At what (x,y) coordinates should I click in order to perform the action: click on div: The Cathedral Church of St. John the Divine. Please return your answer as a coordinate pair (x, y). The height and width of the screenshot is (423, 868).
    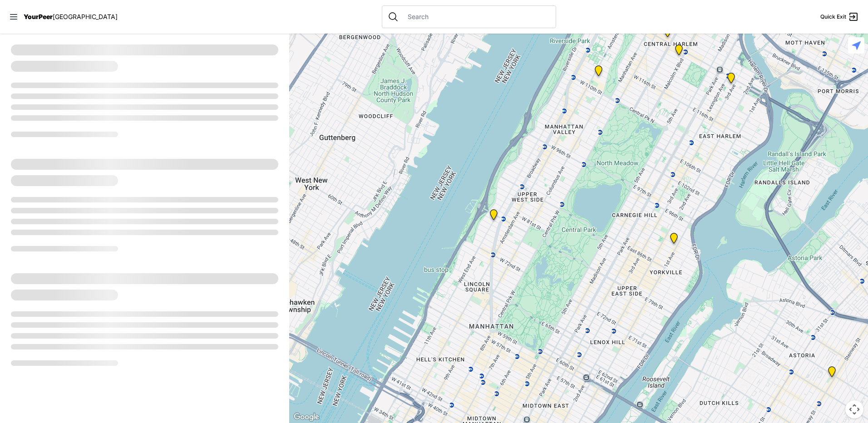
    Looking at the image, I should click on (599, 72).